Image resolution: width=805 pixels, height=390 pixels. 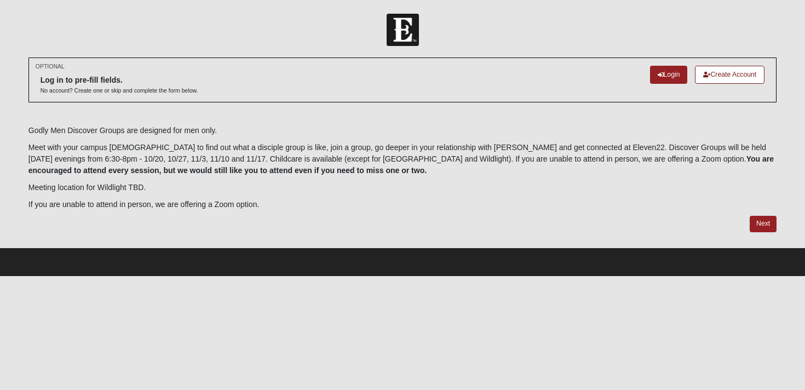 What do you see at coordinates (729, 74) in the screenshot?
I see `a: Create Account` at bounding box center [729, 74].